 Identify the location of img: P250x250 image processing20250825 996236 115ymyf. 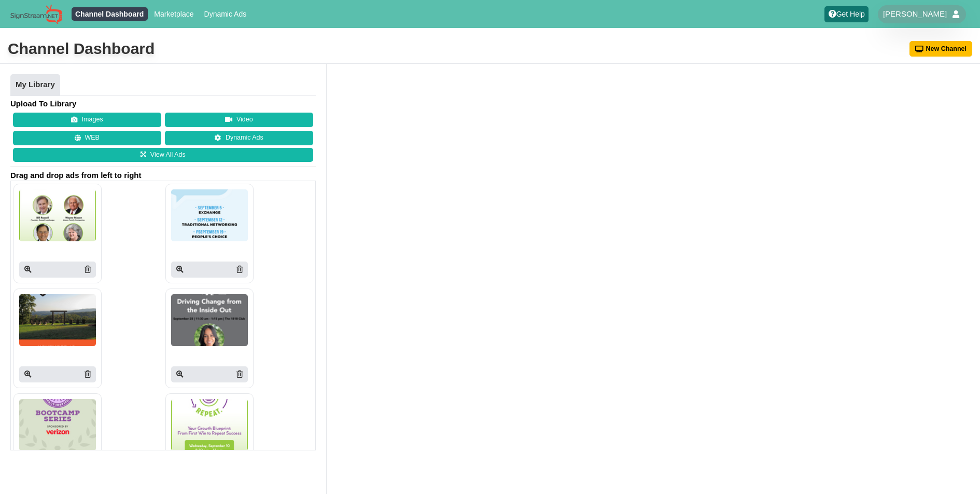
(58, 320).